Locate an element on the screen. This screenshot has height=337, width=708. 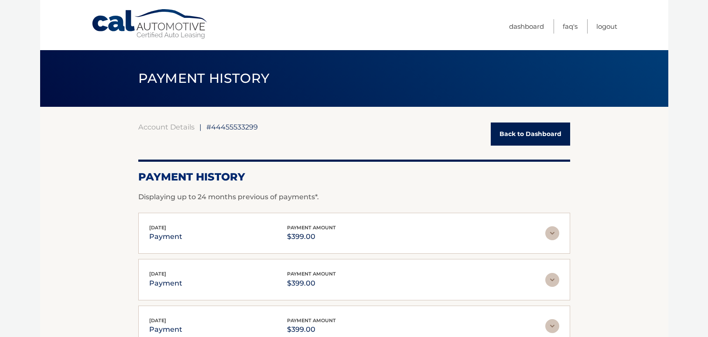
a: Account Details is located at coordinates (166, 127).